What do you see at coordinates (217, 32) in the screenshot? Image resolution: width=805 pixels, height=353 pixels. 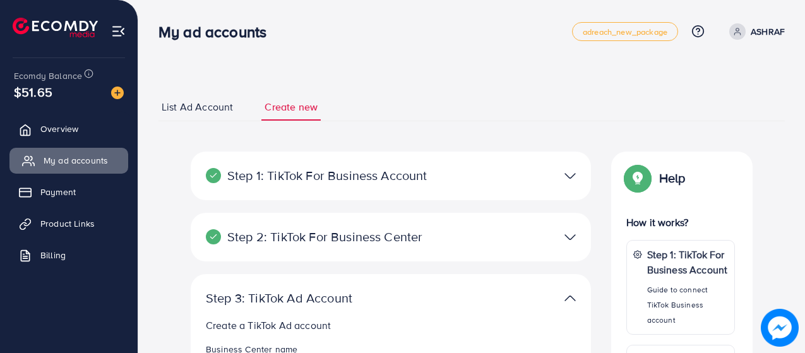 I see `h3: My ad accounts` at bounding box center [217, 32].